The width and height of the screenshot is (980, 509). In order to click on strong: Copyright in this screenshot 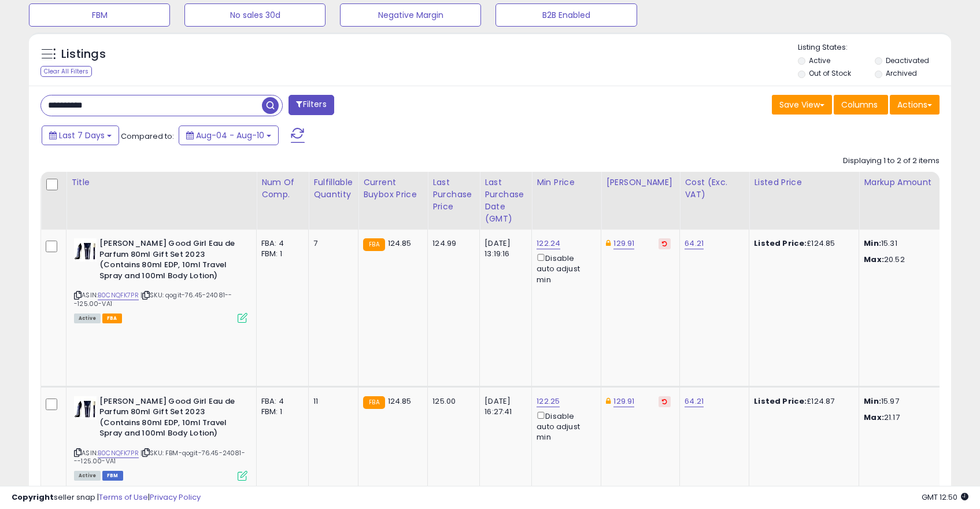, I will do `click(33, 497)`.